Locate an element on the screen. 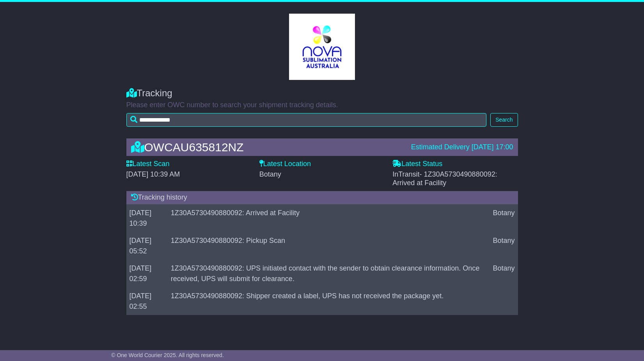 The height and width of the screenshot is (361, 644). td: 1Z30A5730490880092: Pickup Scan is located at coordinates (329, 246).